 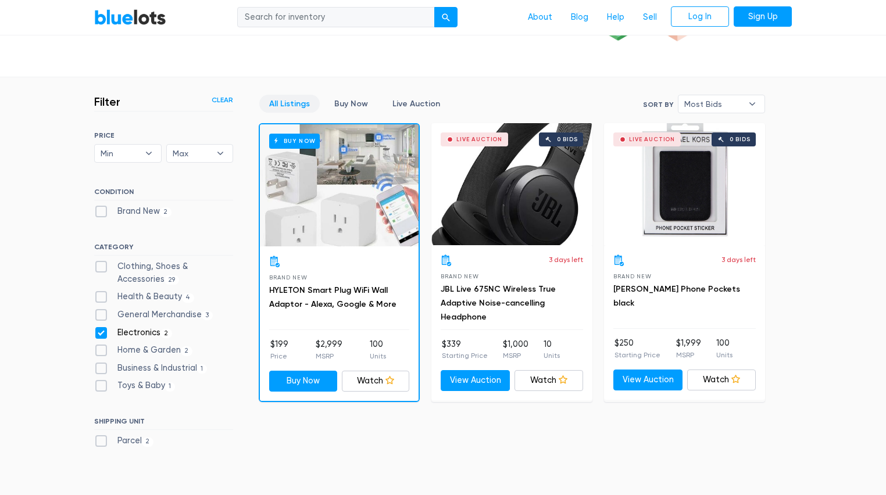 What do you see at coordinates (207, 316) in the screenshot?
I see `span: 3` at bounding box center [207, 316].